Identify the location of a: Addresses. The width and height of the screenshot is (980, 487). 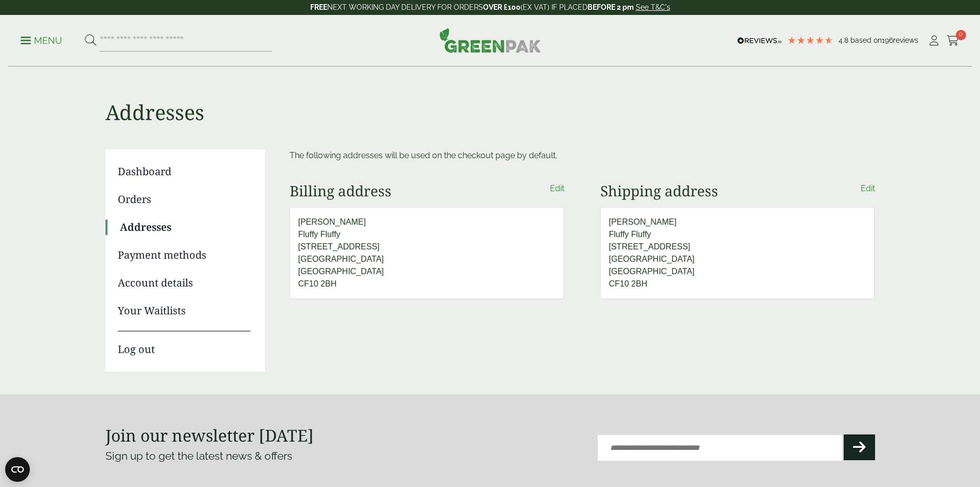
(185, 227).